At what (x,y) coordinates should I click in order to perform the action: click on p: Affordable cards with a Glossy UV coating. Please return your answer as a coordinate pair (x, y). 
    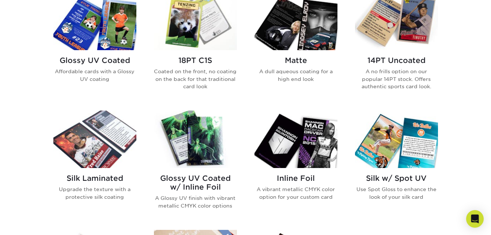
    Looking at the image, I should click on (95, 75).